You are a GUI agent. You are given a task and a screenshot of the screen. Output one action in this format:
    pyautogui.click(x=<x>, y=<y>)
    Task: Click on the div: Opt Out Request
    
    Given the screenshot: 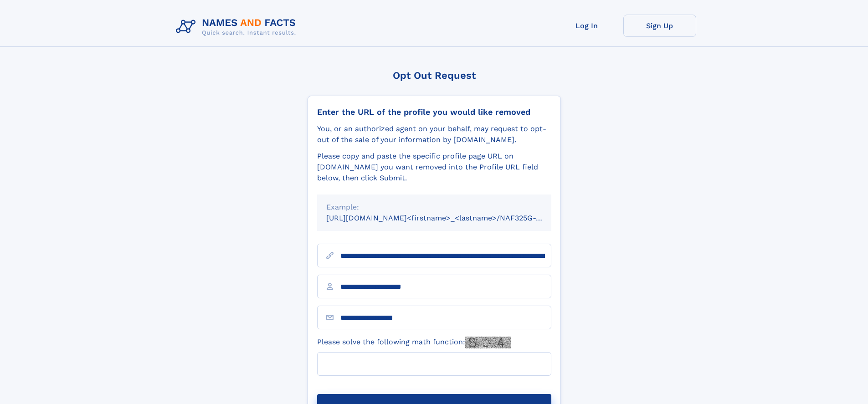 What is the action you would take?
    pyautogui.click(x=434, y=75)
    